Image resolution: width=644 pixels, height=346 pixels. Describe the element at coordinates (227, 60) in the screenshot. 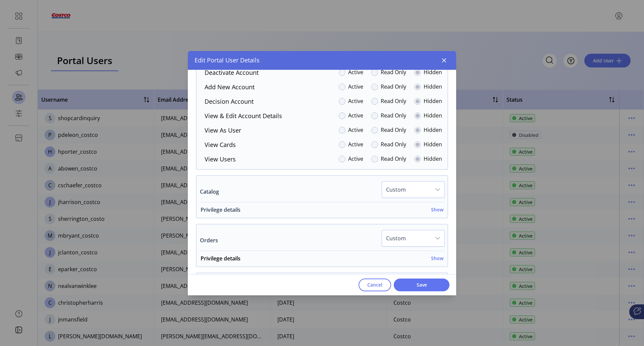

I see `span: Edit Portal User Details` at that location.